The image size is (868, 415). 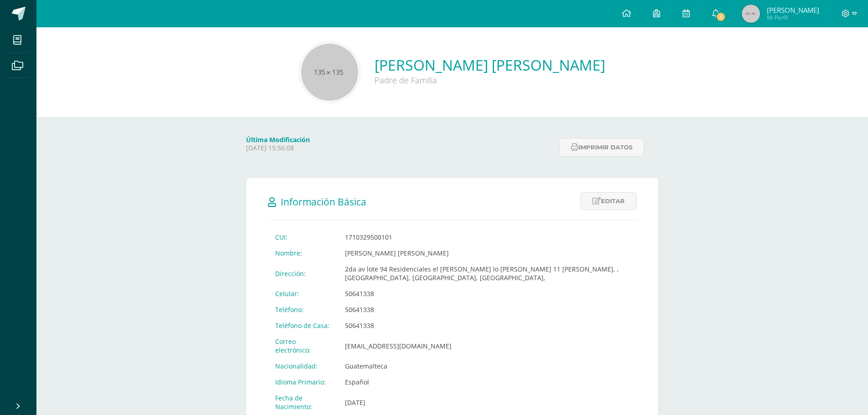 What do you see at coordinates (490, 80) in the screenshot?
I see `div: Padre de Familia` at bounding box center [490, 80].